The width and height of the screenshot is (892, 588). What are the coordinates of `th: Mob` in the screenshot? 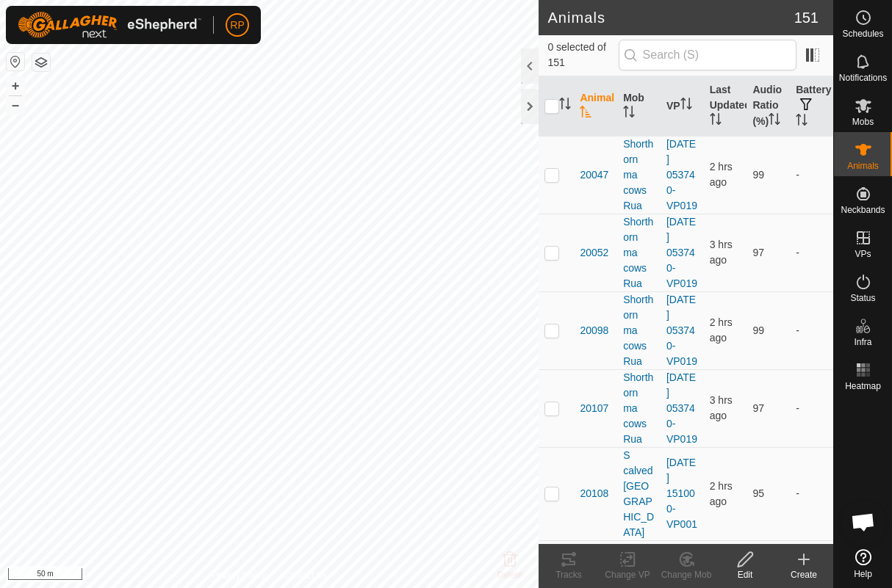 It's located at (638, 107).